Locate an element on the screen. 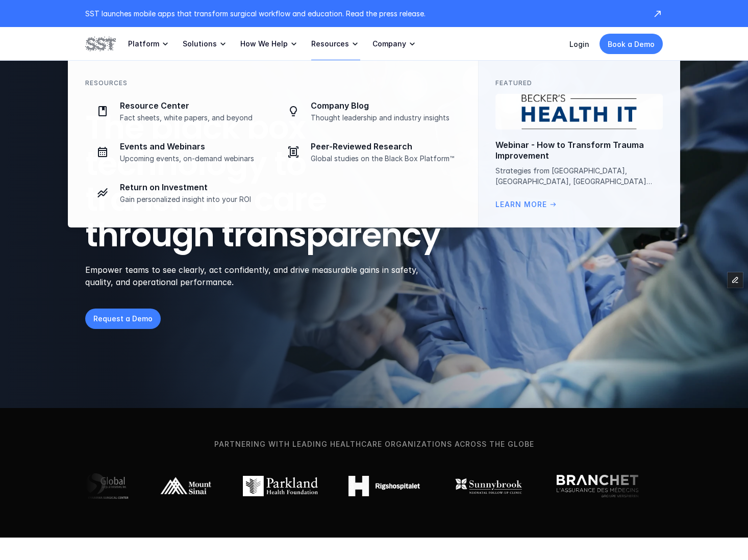 Image resolution: width=748 pixels, height=560 pixels. p: Global studies on the Black Box Platform™ is located at coordinates (382, 158).